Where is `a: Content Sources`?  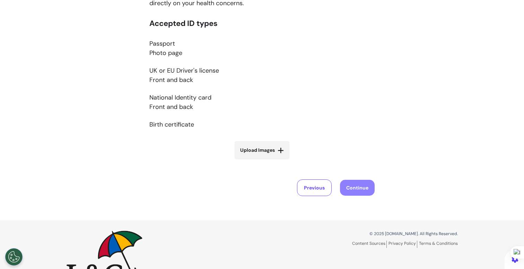 a: Content Sources is located at coordinates (369, 244).